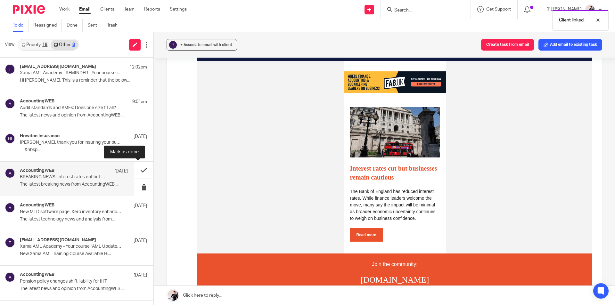 Image resolution: width=615 pixels, height=305 pixels. I want to click on a: Team, so click(129, 9).